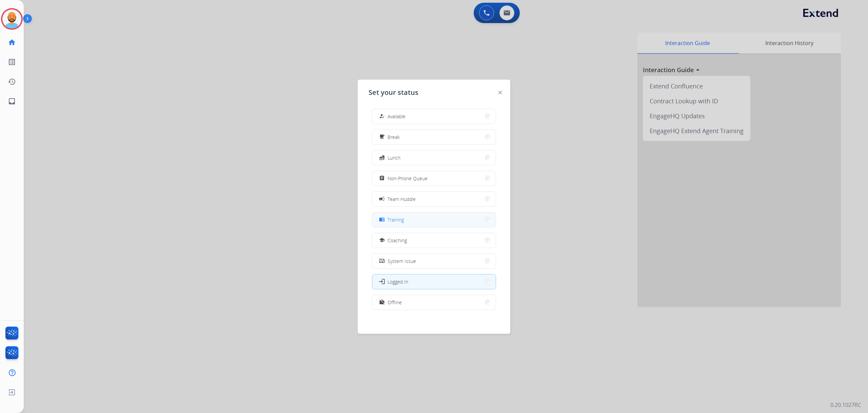 The width and height of the screenshot is (868, 413). Describe the element at coordinates (382, 199) in the screenshot. I see `mat-icon: campaign` at that location.